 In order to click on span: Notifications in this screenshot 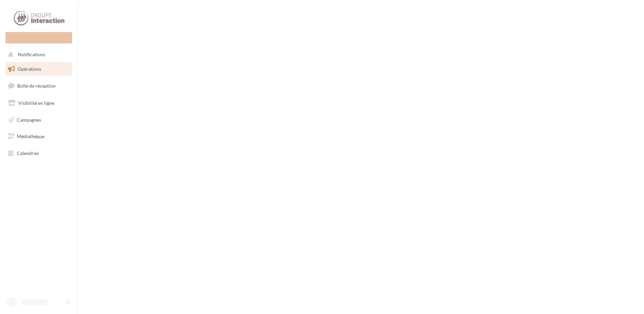, I will do `click(31, 54)`.